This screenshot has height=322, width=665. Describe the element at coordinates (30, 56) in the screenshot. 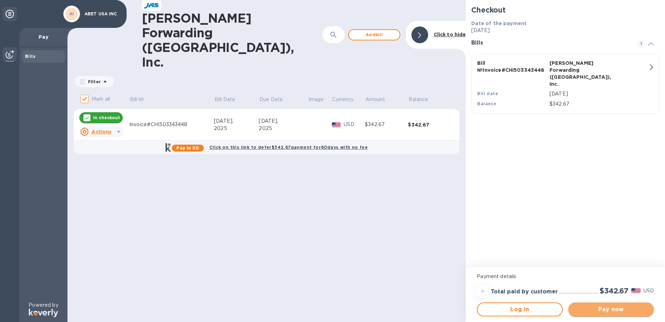

I see `b: Bills` at that location.